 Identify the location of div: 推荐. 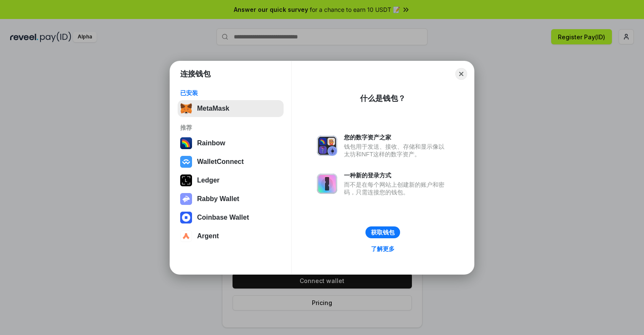
(230, 128).